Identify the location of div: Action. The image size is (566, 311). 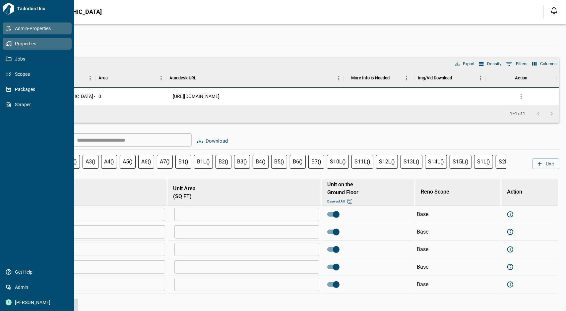
(521, 78).